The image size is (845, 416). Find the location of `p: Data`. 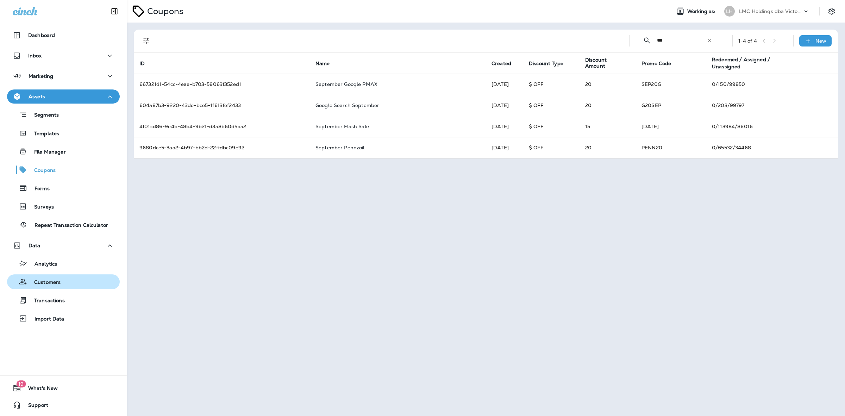

p: Data is located at coordinates (35, 246).